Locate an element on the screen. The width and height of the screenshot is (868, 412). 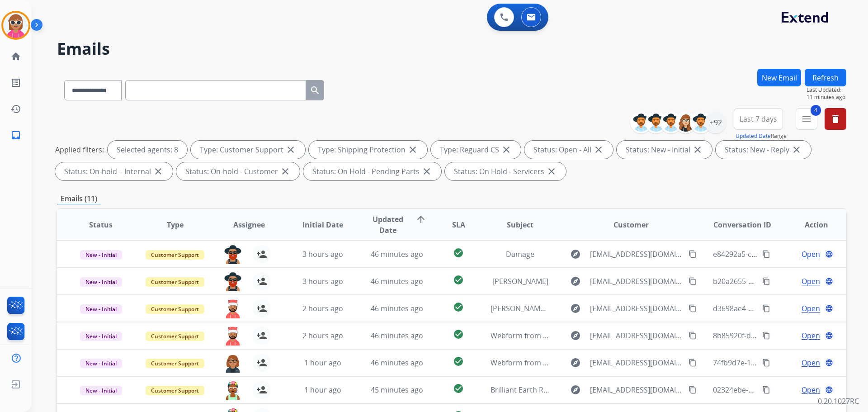
div: Status: Open - All is located at coordinates (569, 150).